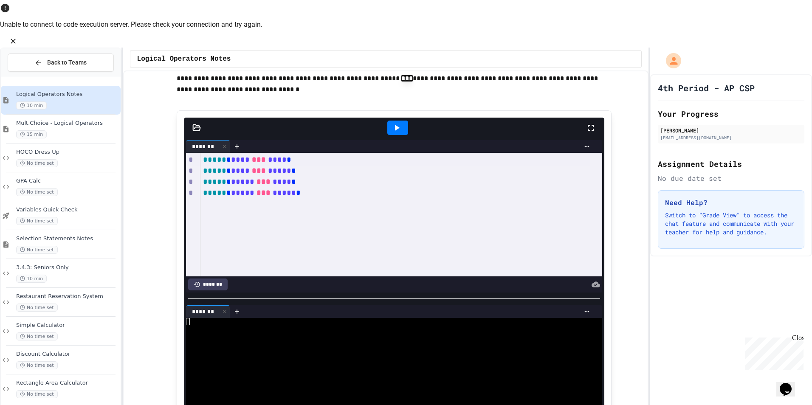  Describe the element at coordinates (67, 210) in the screenshot. I see `span: Variables Quick Check` at that location.